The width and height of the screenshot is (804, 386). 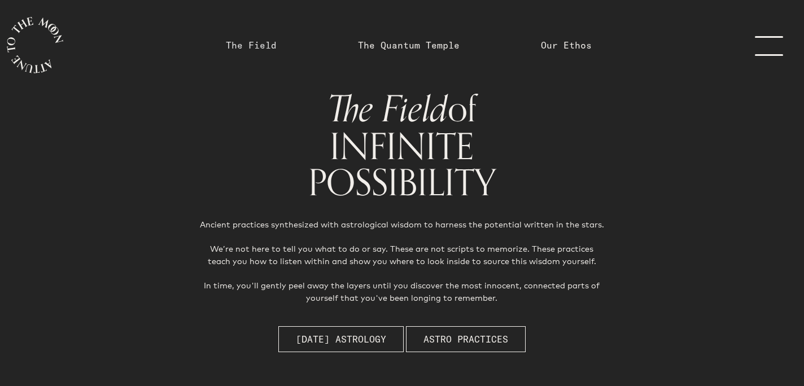 What do you see at coordinates (466, 339) in the screenshot?
I see `button: Astro Practices` at bounding box center [466, 339].